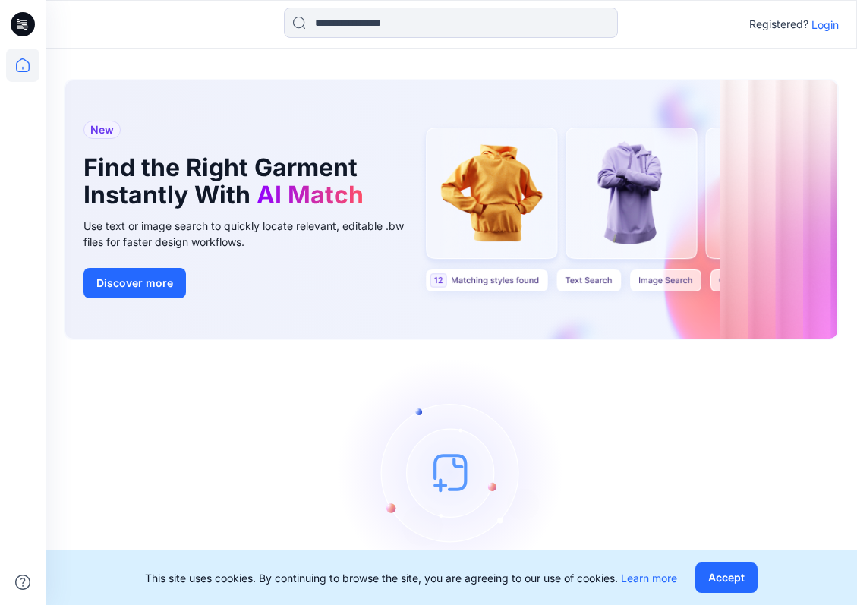 This screenshot has height=605, width=857. What do you see at coordinates (243, 181) in the screenshot?
I see `h1: Find the Right Garment Instantly With` at bounding box center [243, 181].